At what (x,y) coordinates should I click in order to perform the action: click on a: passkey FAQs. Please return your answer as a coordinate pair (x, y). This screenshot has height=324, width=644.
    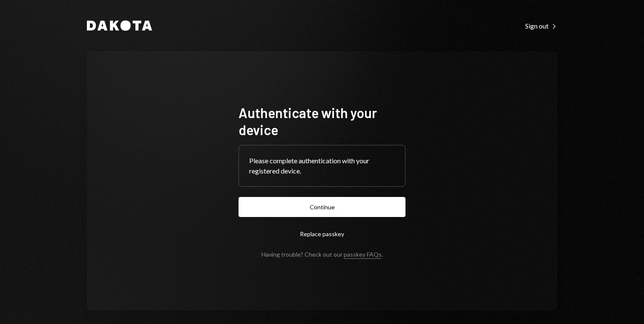
    Looking at the image, I should click on (362, 254).